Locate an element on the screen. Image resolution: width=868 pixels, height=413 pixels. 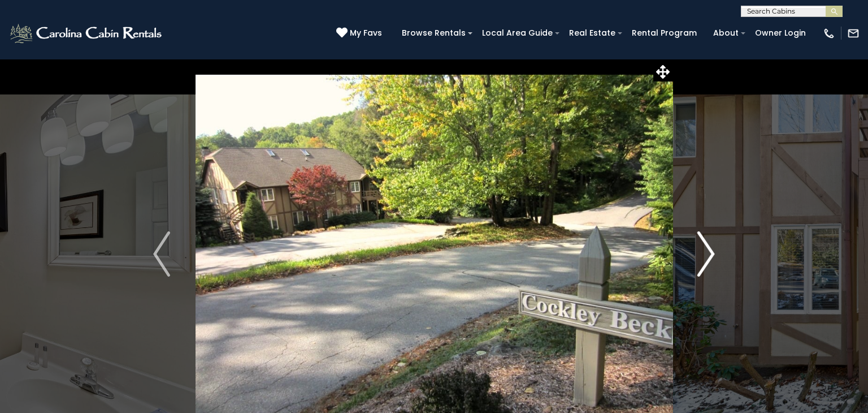
a: My Favs is located at coordinates (360, 33).